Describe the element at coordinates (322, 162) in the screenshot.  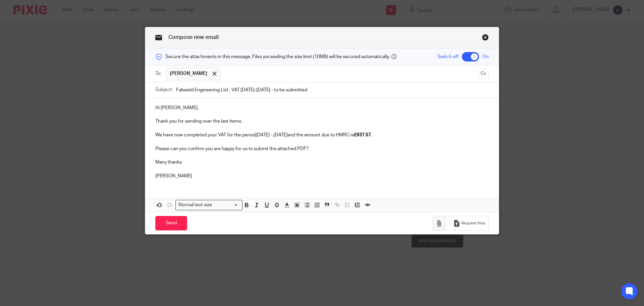
I see `p: Many thanks` at that location.